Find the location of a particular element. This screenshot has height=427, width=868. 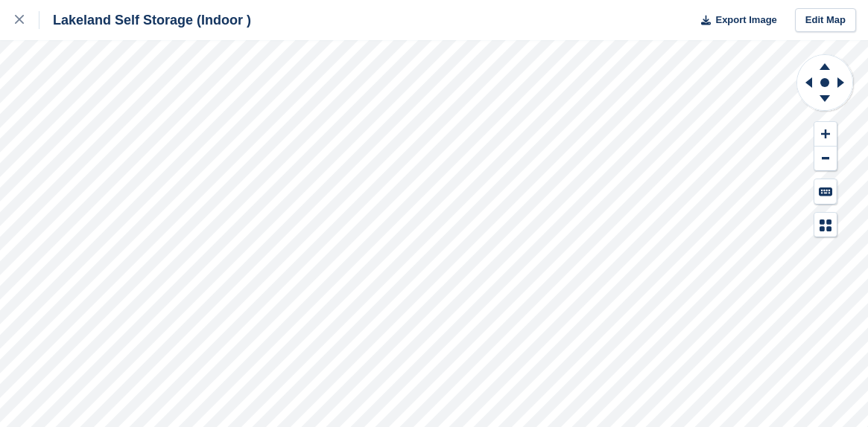

button: Export Image is located at coordinates (734, 21).